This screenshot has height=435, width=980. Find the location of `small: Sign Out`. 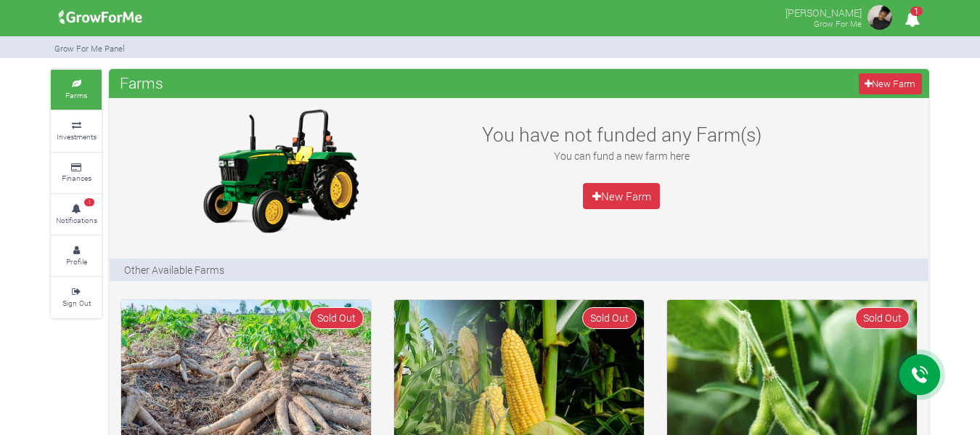

small: Sign Out is located at coordinates (76, 303).